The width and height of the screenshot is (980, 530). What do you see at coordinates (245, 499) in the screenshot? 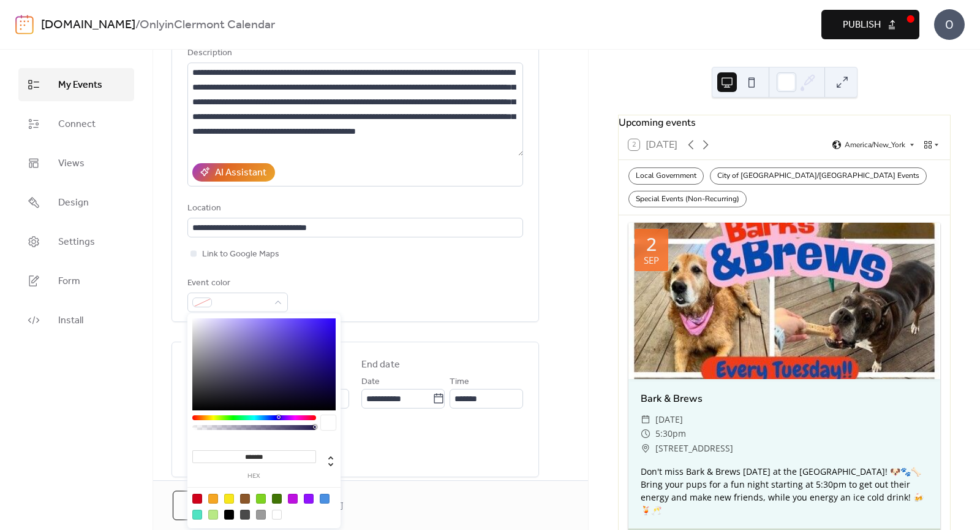
I see `div: #8B572A` at bounding box center [245, 499].